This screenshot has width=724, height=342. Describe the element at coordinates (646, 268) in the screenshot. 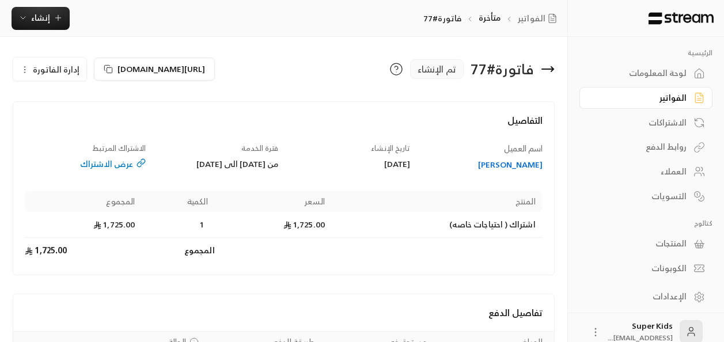

I see `a: الكوبونات` at that location.